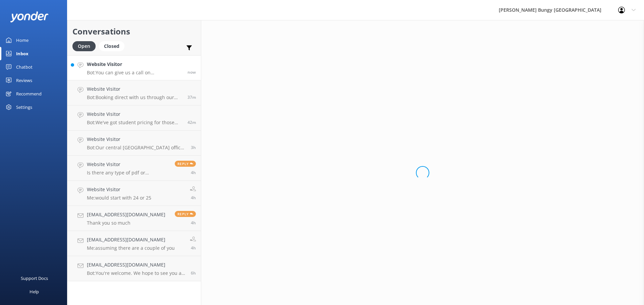 The image size is (644, 305). I want to click on p: Thank you so much, so click(126, 223).